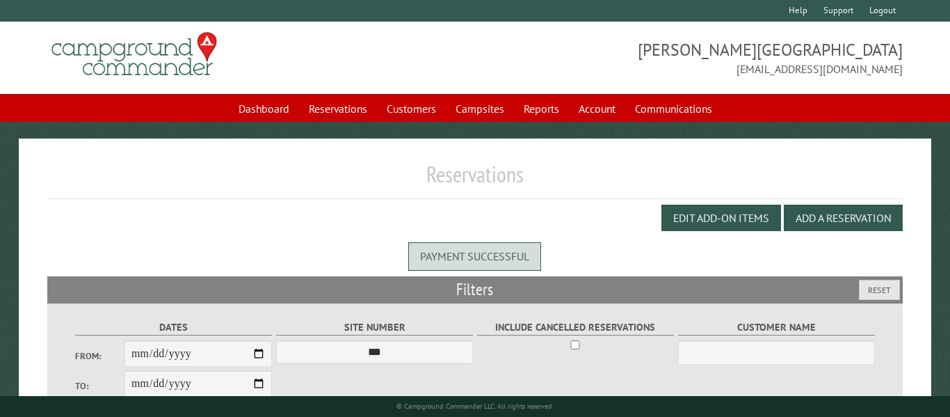  I want to click on label: Site Number, so click(374, 327).